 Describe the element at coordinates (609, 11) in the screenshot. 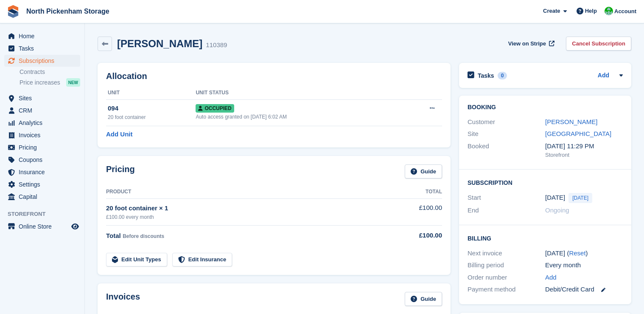

I see `img: Chris Gulliver` at that location.